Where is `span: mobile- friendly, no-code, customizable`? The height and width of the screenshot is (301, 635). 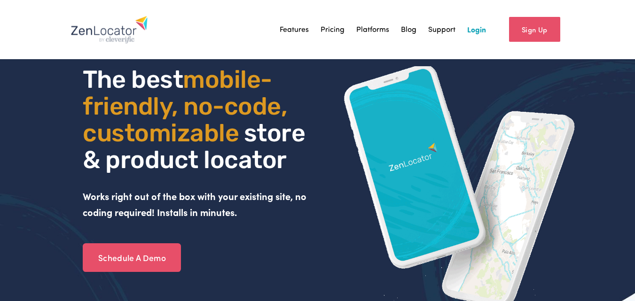 span: mobile- friendly, no-code, customizable is located at coordinates (187, 106).